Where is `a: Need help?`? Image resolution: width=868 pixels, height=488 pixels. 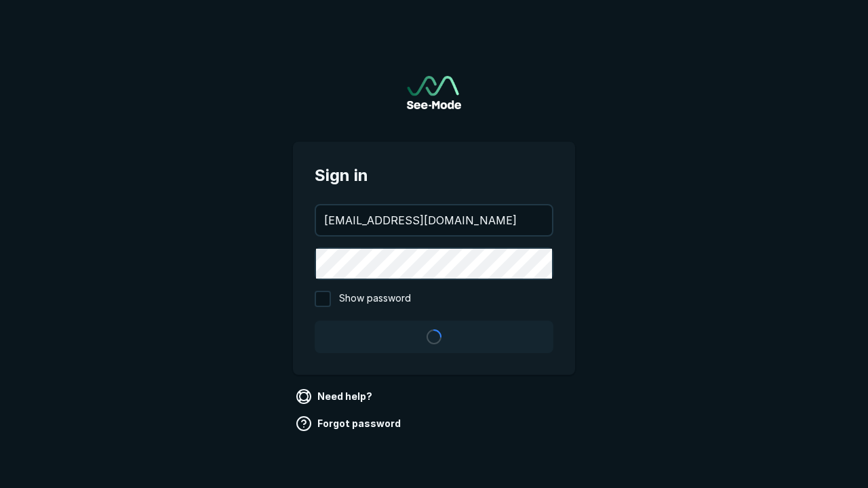 a: Need help? is located at coordinates (335, 396).